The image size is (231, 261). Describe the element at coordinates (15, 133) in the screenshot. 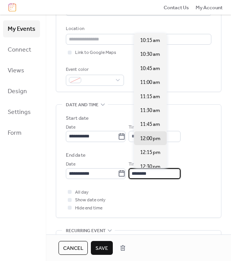

I see `span: Form` at that location.